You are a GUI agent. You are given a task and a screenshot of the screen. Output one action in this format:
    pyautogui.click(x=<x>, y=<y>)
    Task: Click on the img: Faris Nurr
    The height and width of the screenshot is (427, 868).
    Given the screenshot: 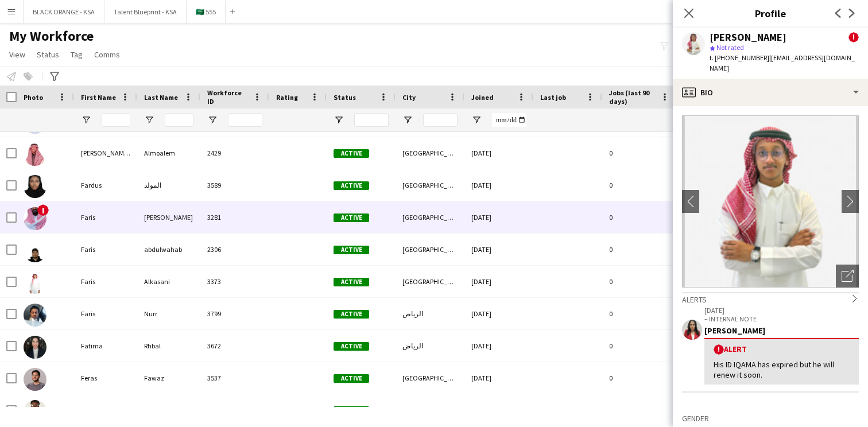 What is the action you would take?
    pyautogui.click(x=35, y=315)
    